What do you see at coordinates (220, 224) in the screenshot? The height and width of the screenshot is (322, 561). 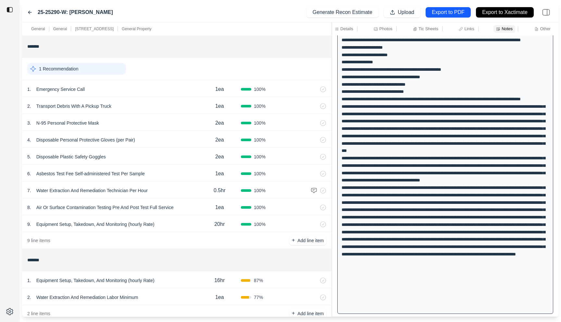 I see `p: 20hr` at bounding box center [220, 224].